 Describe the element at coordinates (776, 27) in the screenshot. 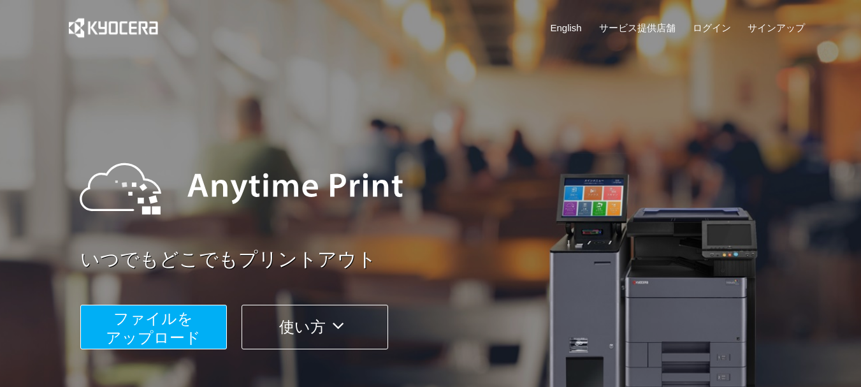

I see `a: サインアップ` at that location.